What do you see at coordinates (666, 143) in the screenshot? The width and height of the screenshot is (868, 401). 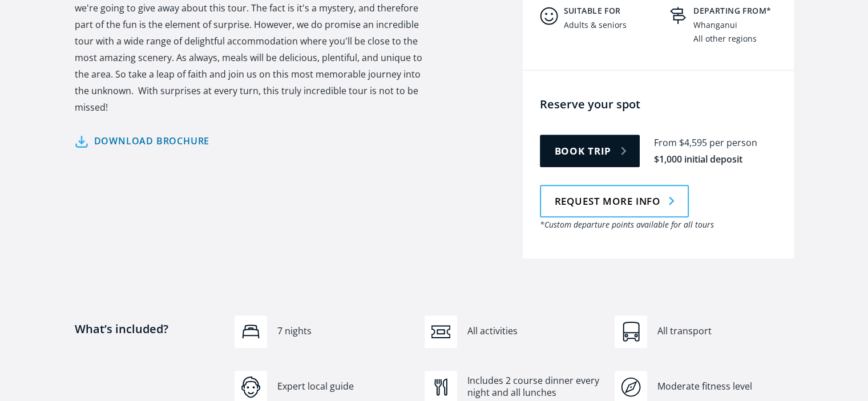 I see `div: From` at bounding box center [666, 143].